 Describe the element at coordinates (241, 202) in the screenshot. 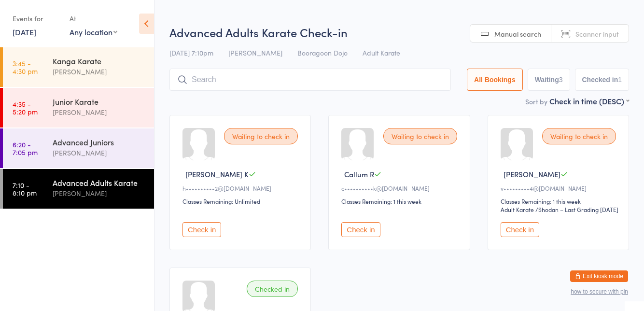

I see `div: Classes Remaining: Unlimited` at that location.